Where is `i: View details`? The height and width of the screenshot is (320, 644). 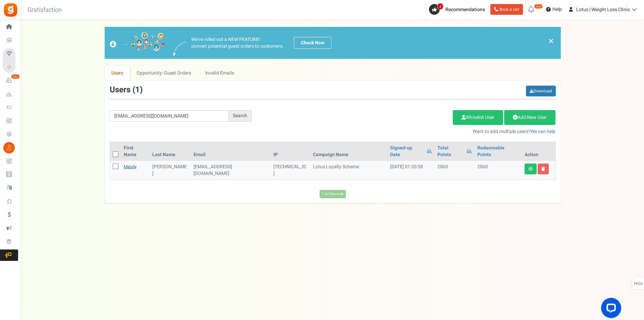
i: View details is located at coordinates (531, 169).